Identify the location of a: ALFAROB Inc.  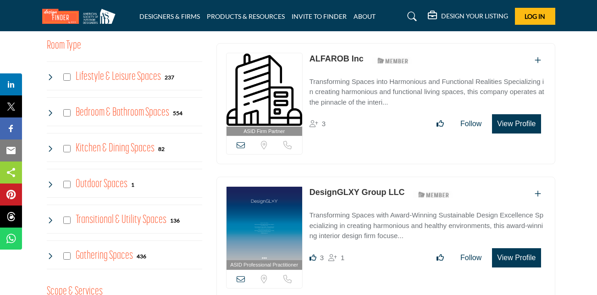
(337, 59).